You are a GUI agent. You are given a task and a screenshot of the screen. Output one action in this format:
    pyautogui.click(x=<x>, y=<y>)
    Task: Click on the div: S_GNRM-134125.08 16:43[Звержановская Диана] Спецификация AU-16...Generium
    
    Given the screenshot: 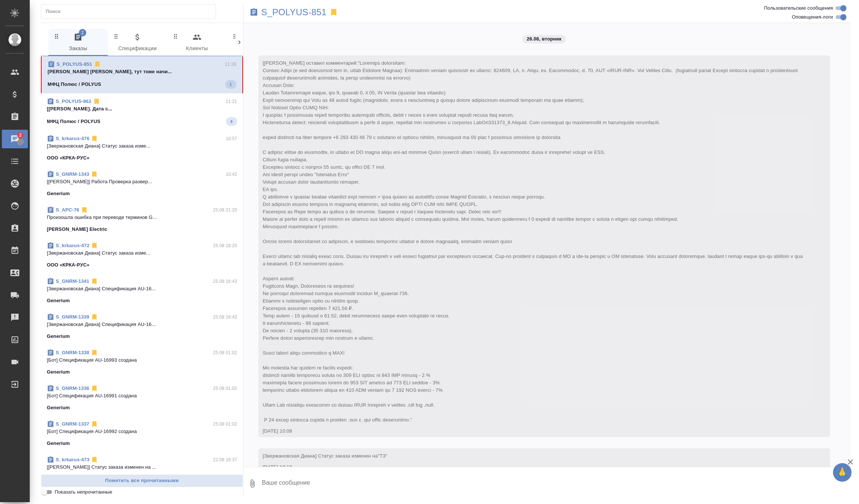 What is the action you would take?
    pyautogui.click(x=142, y=291)
    